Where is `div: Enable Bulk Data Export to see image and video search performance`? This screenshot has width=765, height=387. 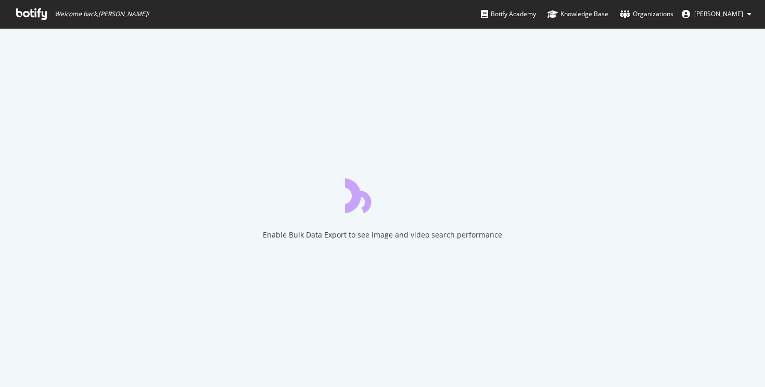
div: Enable Bulk Data Export to see image and video search performance is located at coordinates (383, 235).